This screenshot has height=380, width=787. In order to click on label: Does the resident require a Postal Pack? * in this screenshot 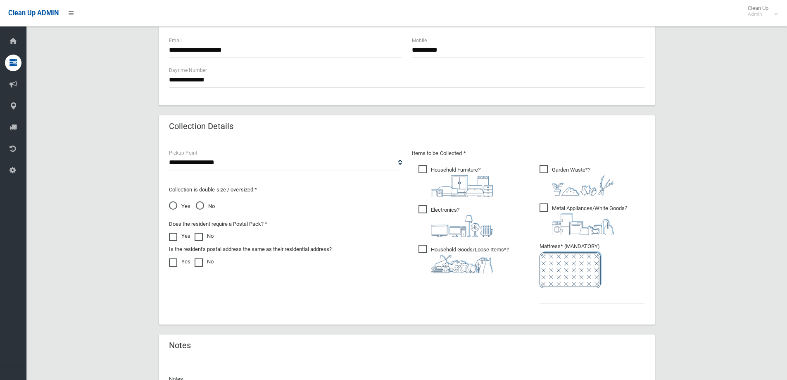, I will do `click(218, 224)`.